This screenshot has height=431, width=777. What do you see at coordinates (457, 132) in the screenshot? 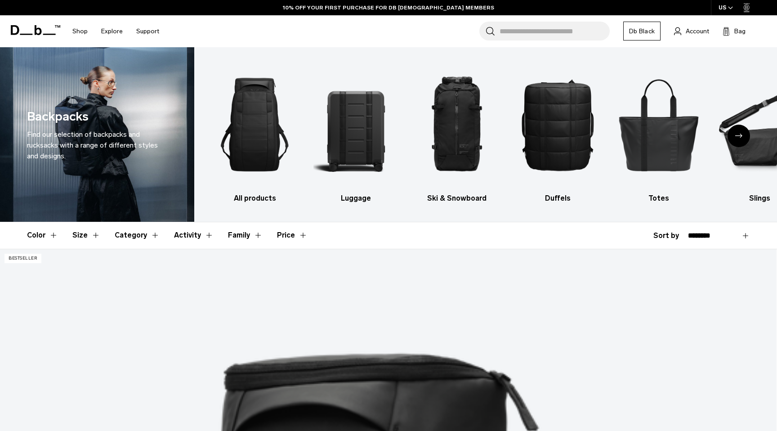
I see `li: 3 / 10` at bounding box center [457, 132].